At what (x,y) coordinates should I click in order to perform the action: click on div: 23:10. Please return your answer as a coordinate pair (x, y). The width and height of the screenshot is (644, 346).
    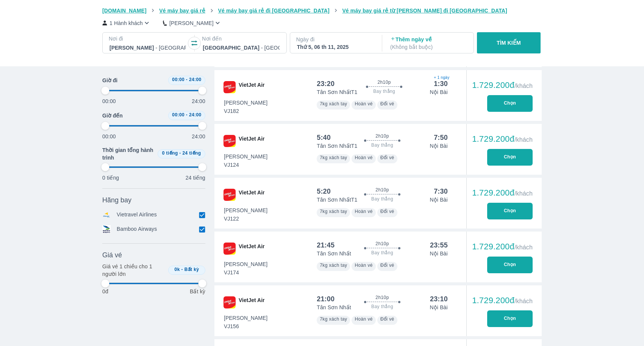
    Looking at the image, I should click on (439, 299).